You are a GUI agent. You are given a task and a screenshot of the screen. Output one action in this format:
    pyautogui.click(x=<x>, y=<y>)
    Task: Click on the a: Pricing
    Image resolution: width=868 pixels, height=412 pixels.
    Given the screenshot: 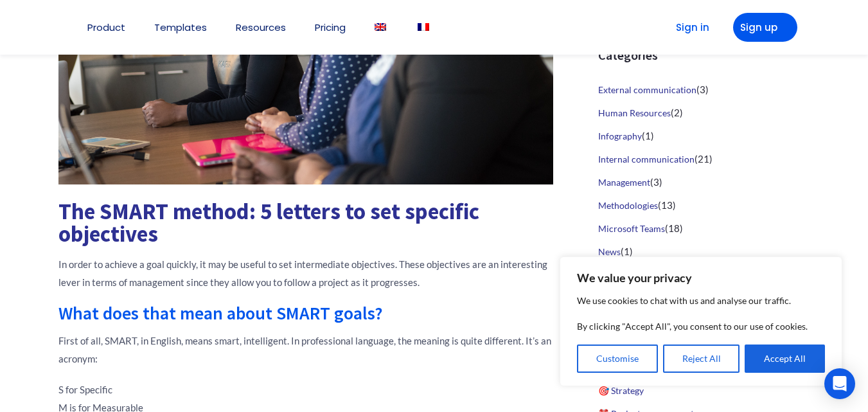 What is the action you would take?
    pyautogui.click(x=330, y=27)
    